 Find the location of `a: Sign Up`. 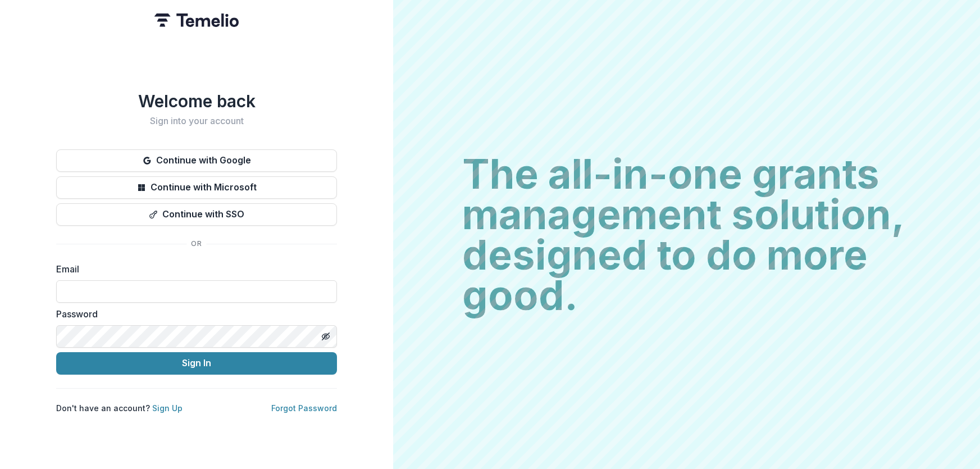

a: Sign Up is located at coordinates (168, 408).